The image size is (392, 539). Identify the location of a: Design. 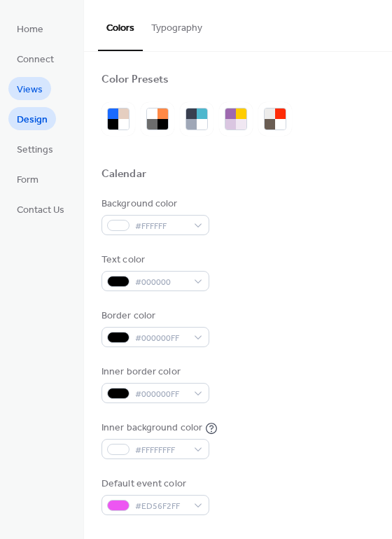
(32, 119).